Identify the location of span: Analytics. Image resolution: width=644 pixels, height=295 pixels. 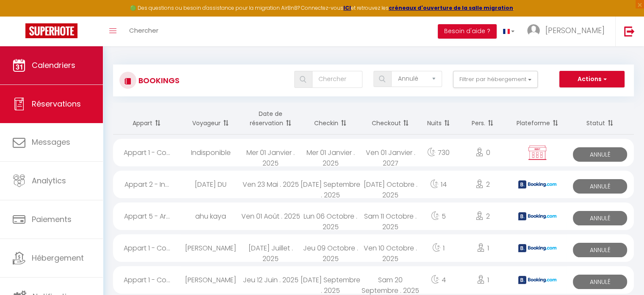
(48, 180).